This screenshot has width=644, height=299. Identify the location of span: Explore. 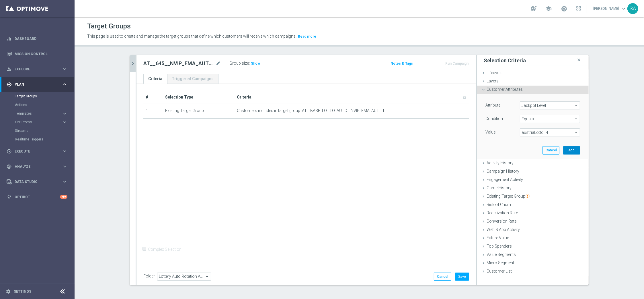
(38, 69).